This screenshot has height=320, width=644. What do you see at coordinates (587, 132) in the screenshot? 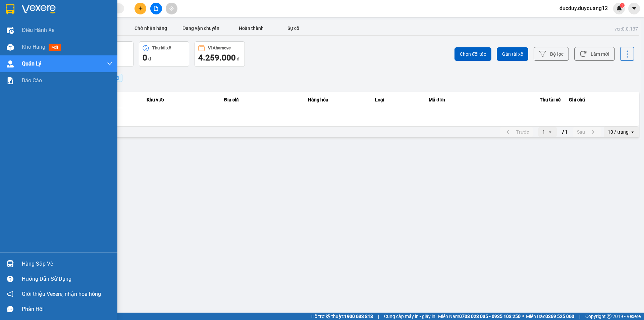
I see `button: next page. current page 1 / 1` at bounding box center [587, 132].